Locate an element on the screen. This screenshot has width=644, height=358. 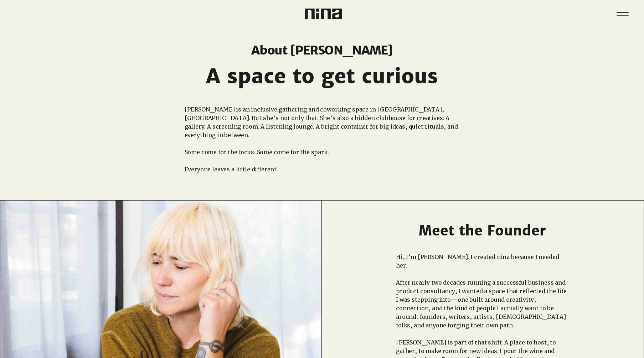
nav: Site is located at coordinates (622, 14).